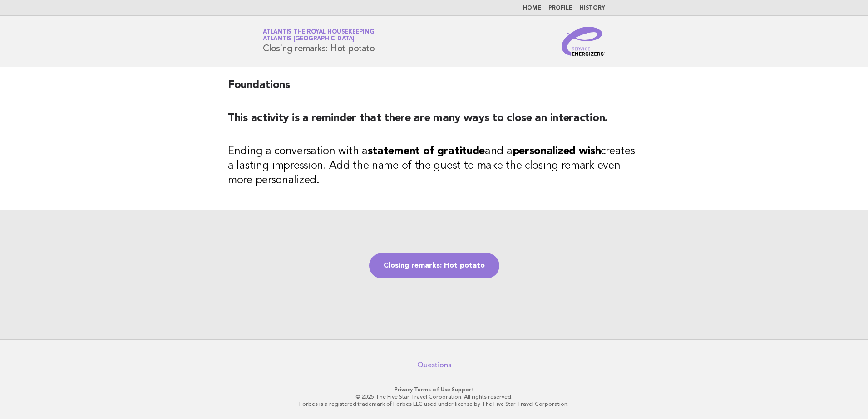  Describe the element at coordinates (592, 8) in the screenshot. I see `a: History` at that location.